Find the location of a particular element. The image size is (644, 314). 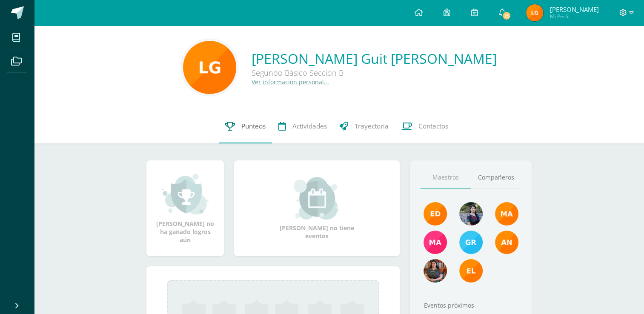

img: achievement_small.png is located at coordinates (185, 194).